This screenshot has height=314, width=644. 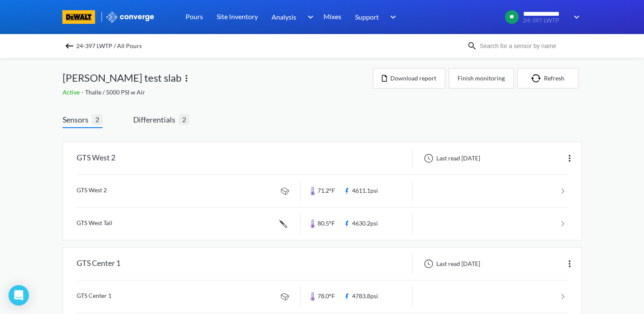 What do you see at coordinates (79, 17) in the screenshot?
I see `img: branding logo` at bounding box center [79, 17].